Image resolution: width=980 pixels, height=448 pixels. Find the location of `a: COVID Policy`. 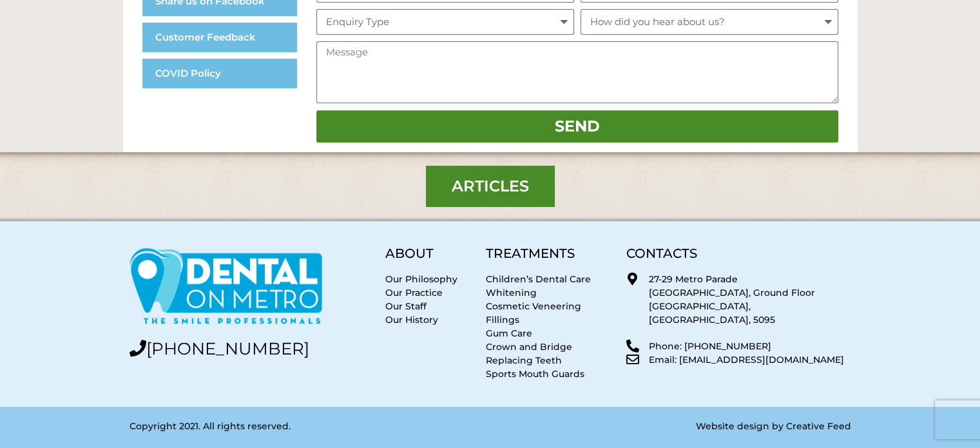

a: COVID Policy is located at coordinates (220, 74).